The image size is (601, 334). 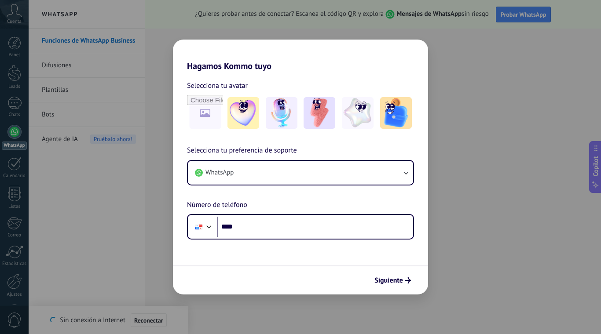 What do you see at coordinates (358, 113) in the screenshot?
I see `img: -4.jpeg` at bounding box center [358, 113].